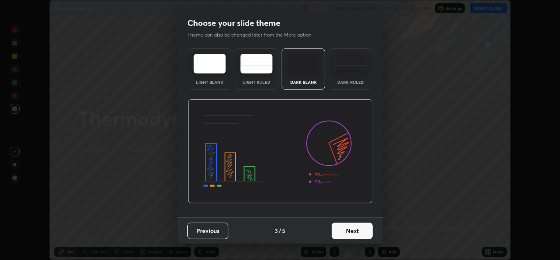  Describe the element at coordinates (256, 64) in the screenshot. I see `img: lightRuledTheme.5fabf969.svg` at that location.